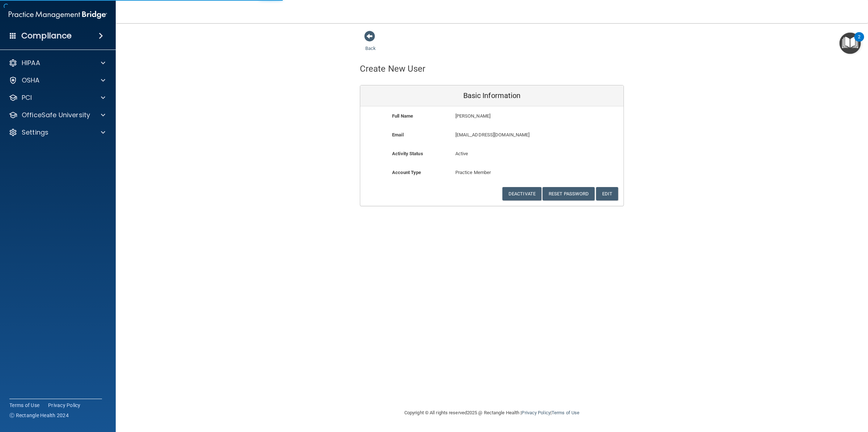 Image resolution: width=868 pixels, height=432 pixels. I want to click on div: Basic Information, so click(492, 96).